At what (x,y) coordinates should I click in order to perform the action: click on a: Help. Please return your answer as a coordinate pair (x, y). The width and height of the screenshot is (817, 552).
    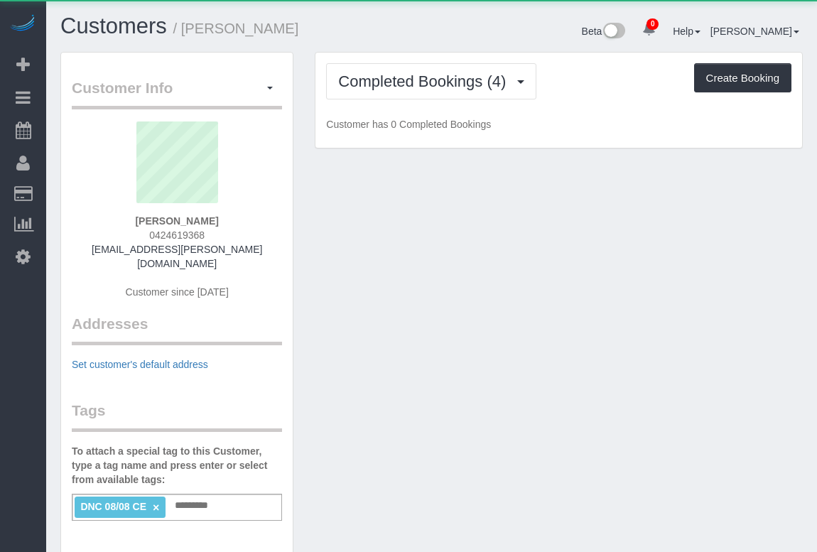
    Looking at the image, I should click on (687, 31).